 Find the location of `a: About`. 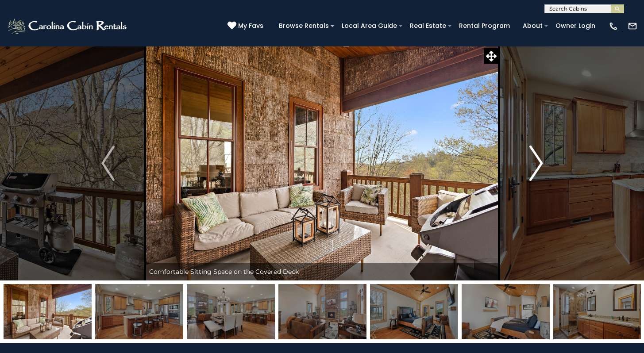

a: About is located at coordinates (532, 26).